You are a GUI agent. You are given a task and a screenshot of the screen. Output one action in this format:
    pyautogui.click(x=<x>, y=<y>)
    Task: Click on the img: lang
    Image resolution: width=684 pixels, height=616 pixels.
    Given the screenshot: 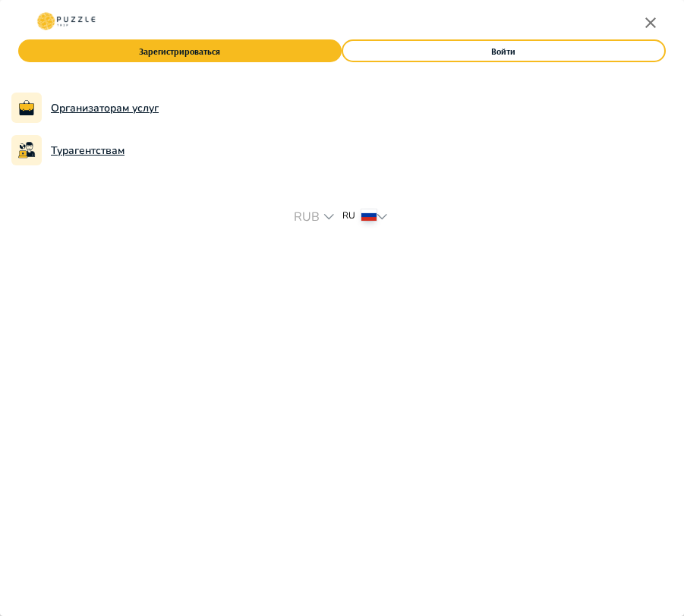 What is the action you would take?
    pyautogui.click(x=368, y=215)
    